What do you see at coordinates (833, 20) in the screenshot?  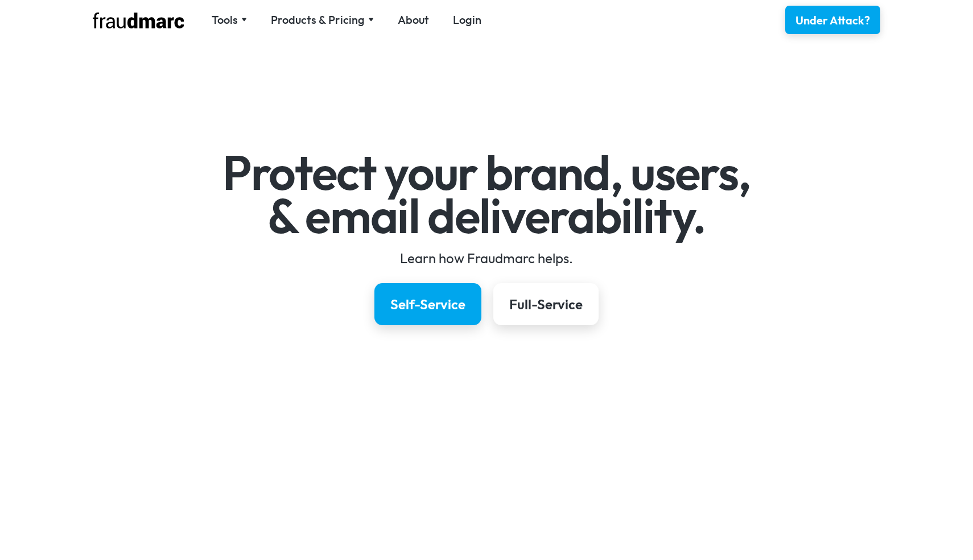 I see `a: Under Attack?` at bounding box center [833, 20].